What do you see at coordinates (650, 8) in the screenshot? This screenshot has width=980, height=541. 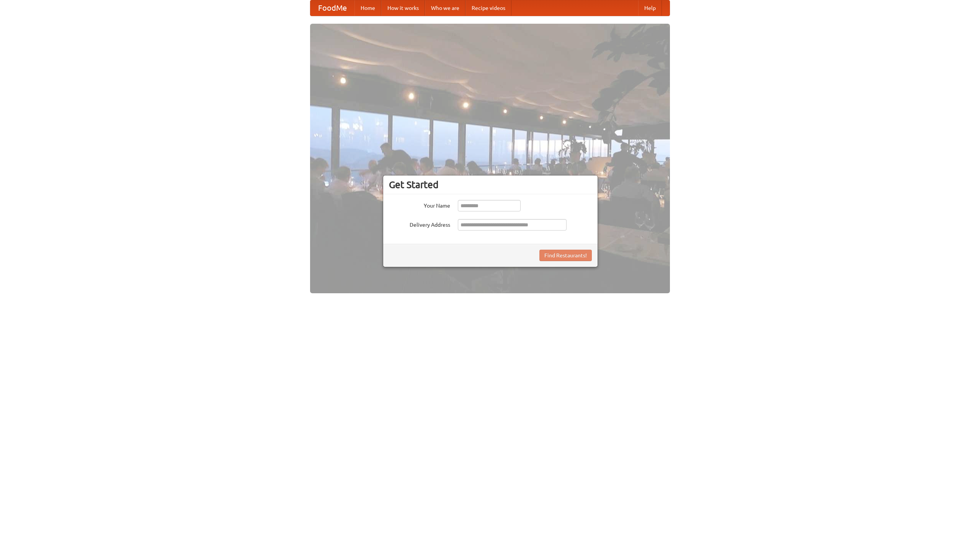 I see `a: Help` at bounding box center [650, 8].